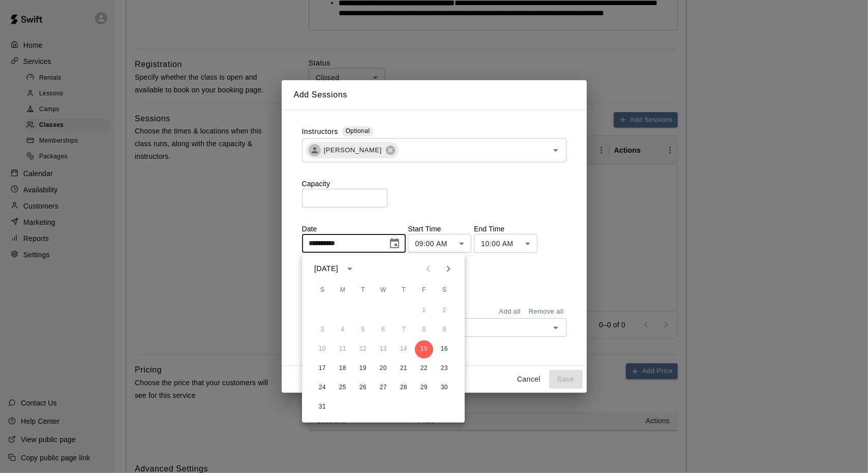 The height and width of the screenshot is (473, 868). What do you see at coordinates (404, 389) in the screenshot?
I see `button: 28` at bounding box center [404, 389].